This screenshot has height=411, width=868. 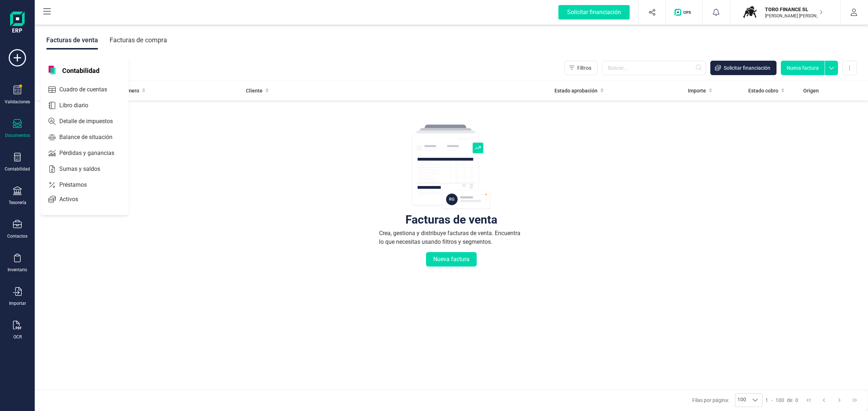 I want to click on button: Last Page, so click(x=854, y=401).